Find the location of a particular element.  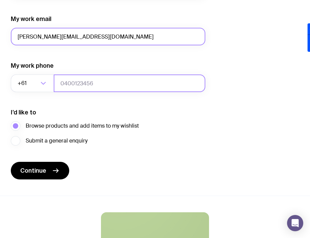

label: My work phone is located at coordinates (32, 66).